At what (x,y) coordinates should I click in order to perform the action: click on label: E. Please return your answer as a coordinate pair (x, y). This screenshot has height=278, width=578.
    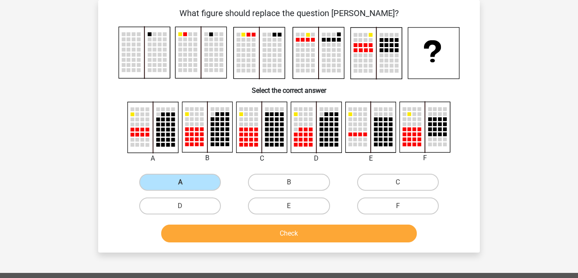
    Looking at the image, I should click on (289, 206).